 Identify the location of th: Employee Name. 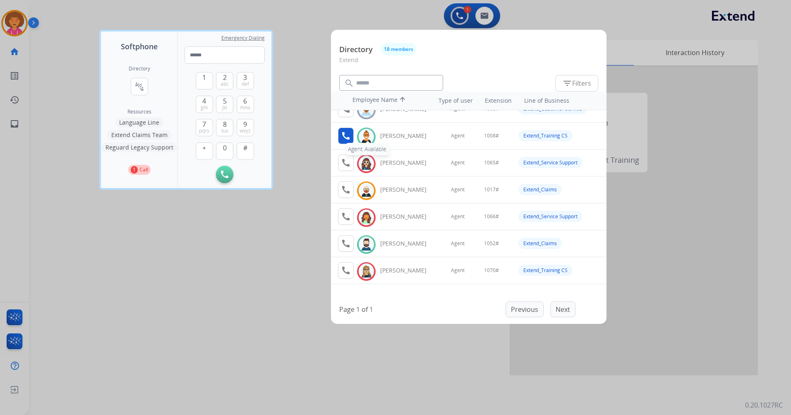
(386, 101).